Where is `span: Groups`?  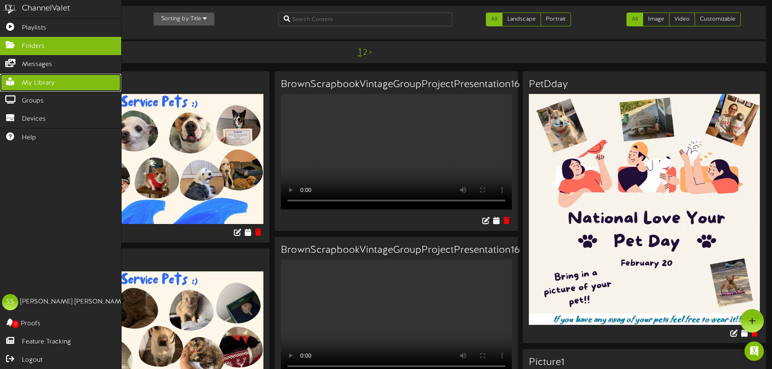
span: Groups is located at coordinates (33, 101).